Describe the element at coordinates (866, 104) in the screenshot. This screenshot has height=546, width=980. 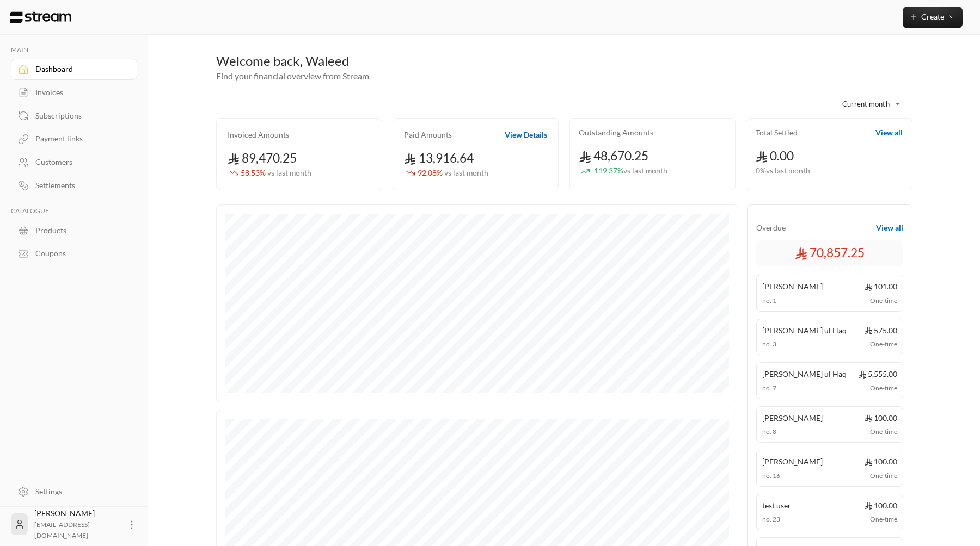
I see `div: Current month` at that location.